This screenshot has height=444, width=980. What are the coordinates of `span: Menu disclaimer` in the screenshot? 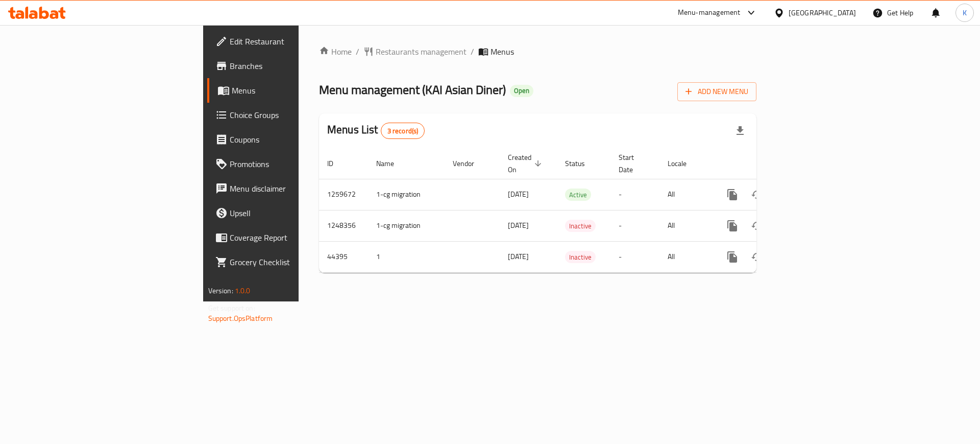 It's located at (294, 188).